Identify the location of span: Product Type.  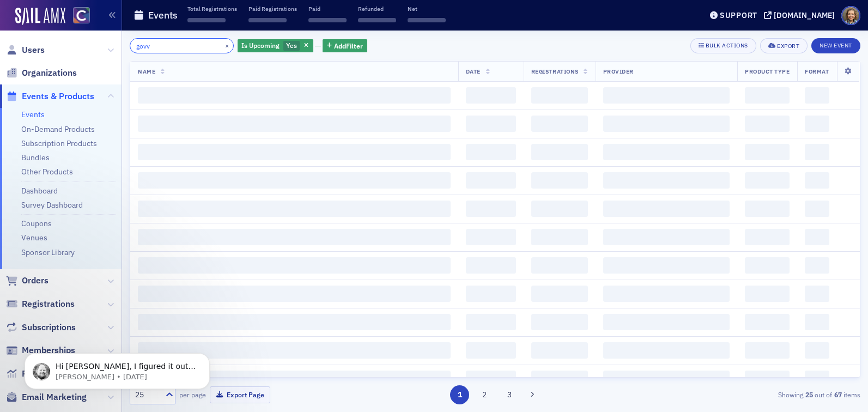
(767, 71).